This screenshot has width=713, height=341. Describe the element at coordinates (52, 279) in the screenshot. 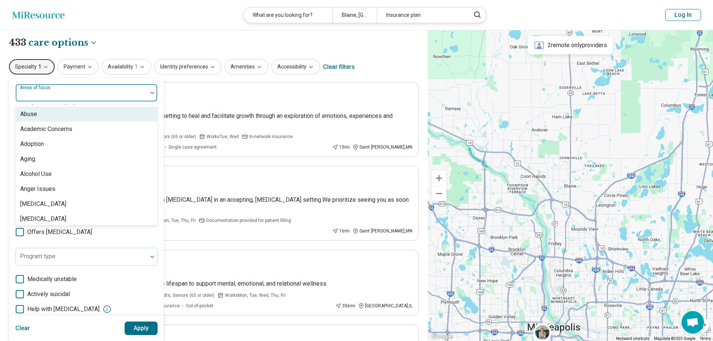

I see `span: Medically unstable` at that location.